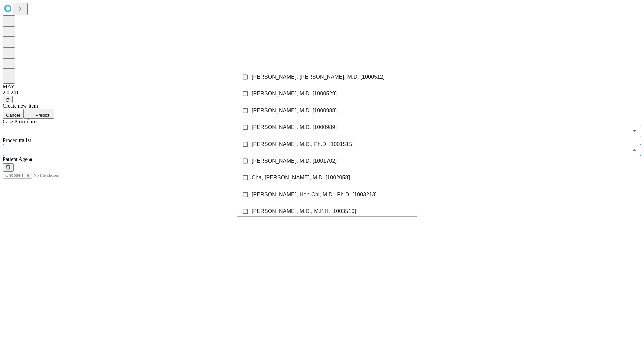  What do you see at coordinates (17, 140) in the screenshot?
I see `span: Proceduralist` at bounding box center [17, 140].